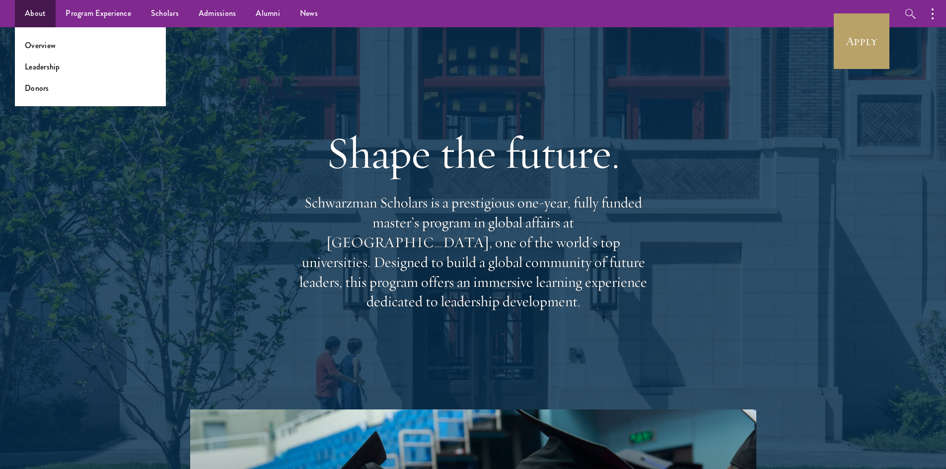 Image resolution: width=946 pixels, height=469 pixels. I want to click on h1: Shape the future., so click(473, 153).